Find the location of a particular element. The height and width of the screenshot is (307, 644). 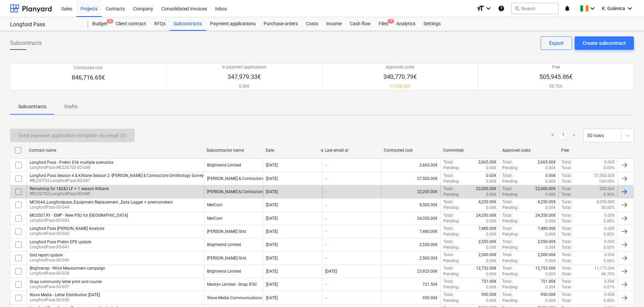

p: 2,500.00€ is located at coordinates (547, 254).